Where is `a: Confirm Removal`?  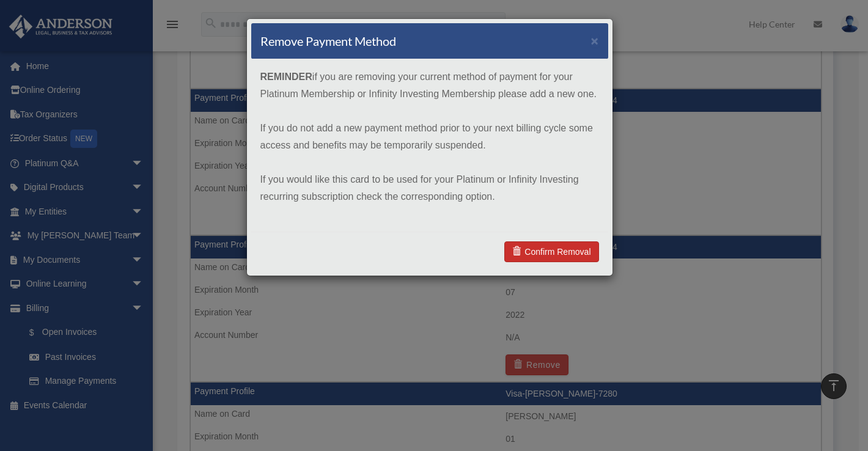
a: Confirm Removal is located at coordinates (552, 252).